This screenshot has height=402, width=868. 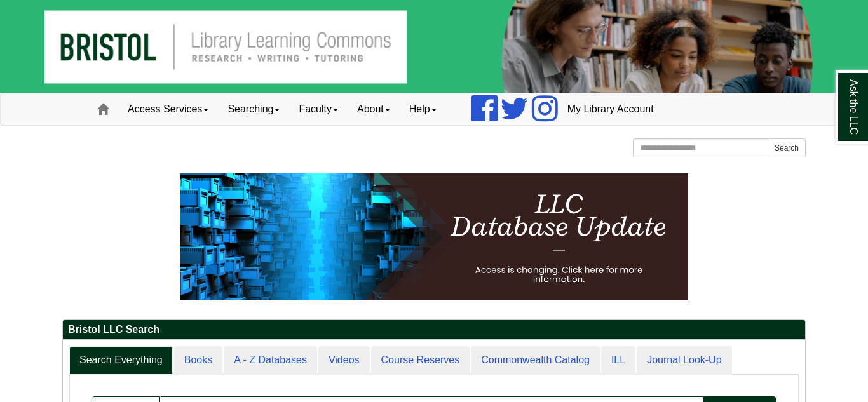 What do you see at coordinates (611, 109) in the screenshot?
I see `a: My Library Account` at bounding box center [611, 109].